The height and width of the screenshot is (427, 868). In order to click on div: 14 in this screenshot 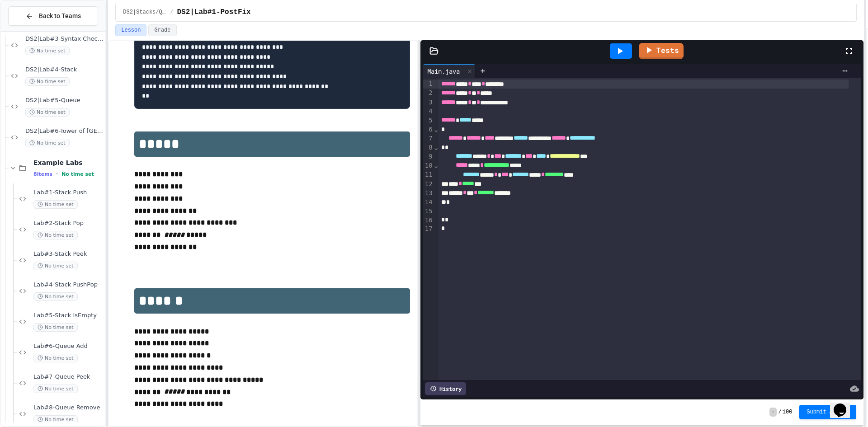, I will do `click(428, 203)`.